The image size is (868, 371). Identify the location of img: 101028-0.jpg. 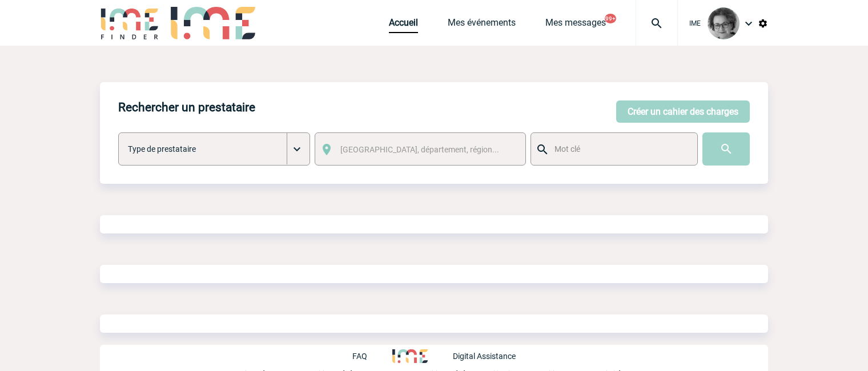
(724, 24).